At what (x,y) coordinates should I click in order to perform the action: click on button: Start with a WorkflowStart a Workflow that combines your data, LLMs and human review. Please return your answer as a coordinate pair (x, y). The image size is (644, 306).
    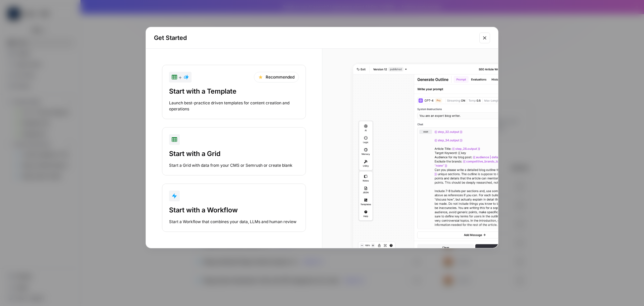
    Looking at the image, I should click on (234, 208).